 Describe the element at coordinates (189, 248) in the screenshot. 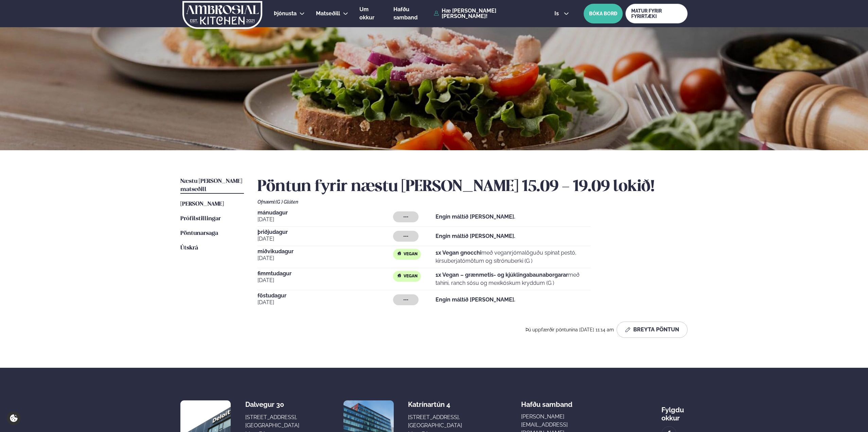

I see `a: Útskrá` at that location.